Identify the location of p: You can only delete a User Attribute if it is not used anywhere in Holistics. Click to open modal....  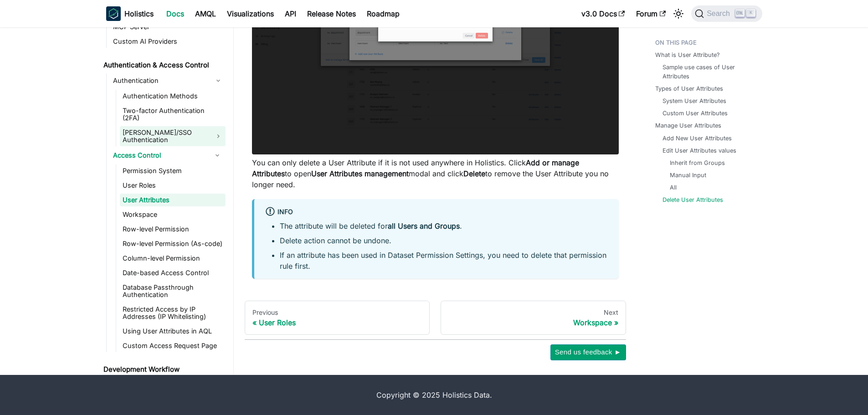
(435, 173).